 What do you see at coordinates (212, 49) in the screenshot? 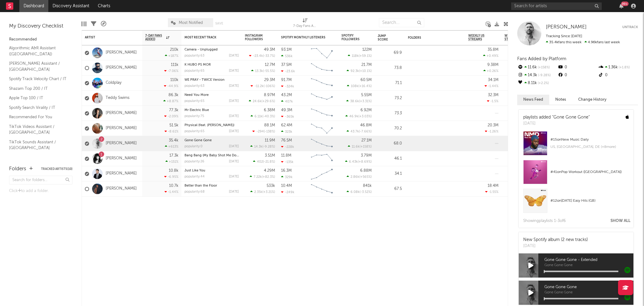
I see `div: Camera - Unplugged` at bounding box center [212, 49].